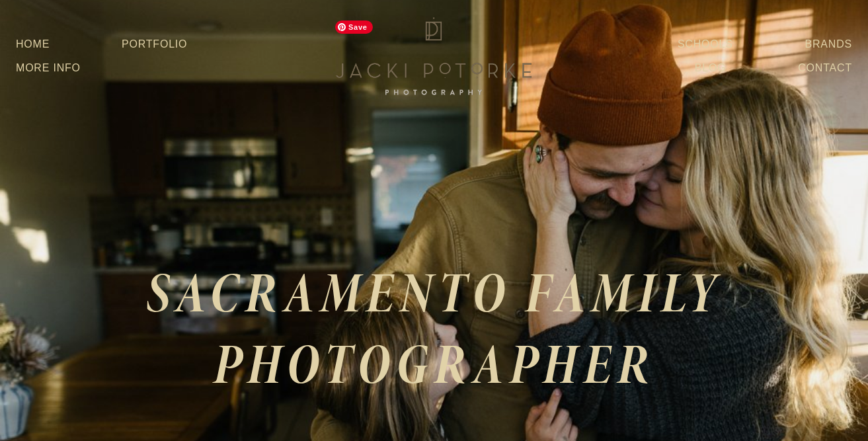  Describe the element at coordinates (434, 56) in the screenshot. I see `img: Jacki Potorke Sacramento Family Photographer` at that location.